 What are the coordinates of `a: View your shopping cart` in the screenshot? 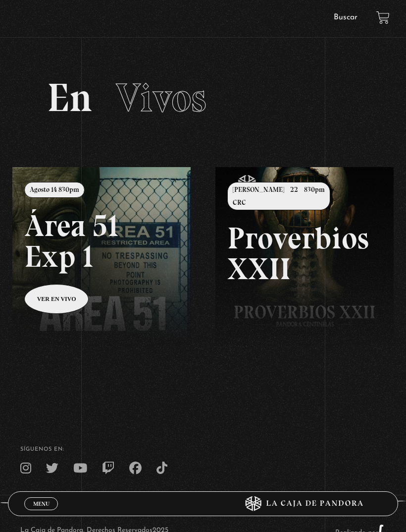 It's located at (383, 17).